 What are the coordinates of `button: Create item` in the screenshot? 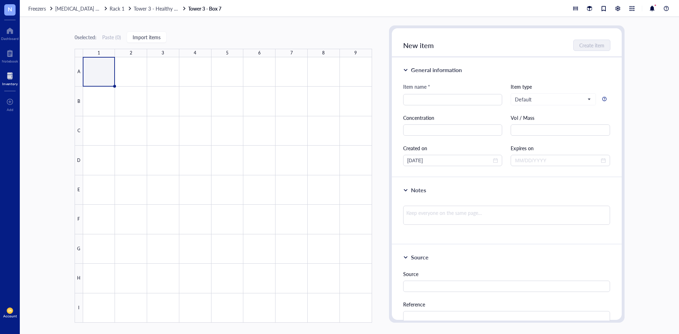 It's located at (592, 45).